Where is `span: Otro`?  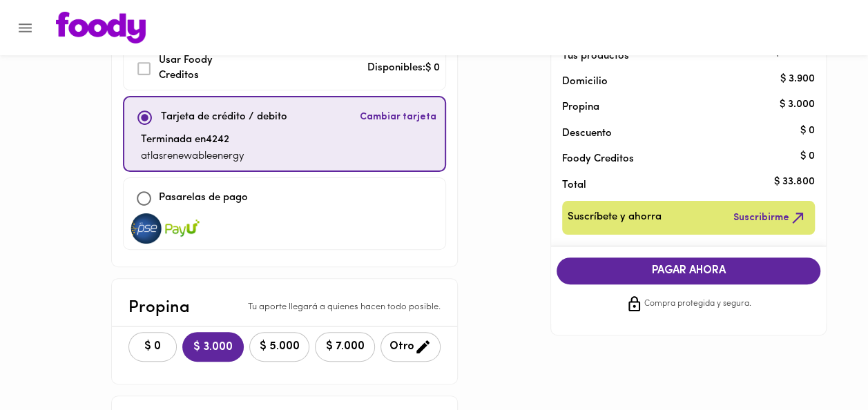
span: Otro is located at coordinates (410, 347).